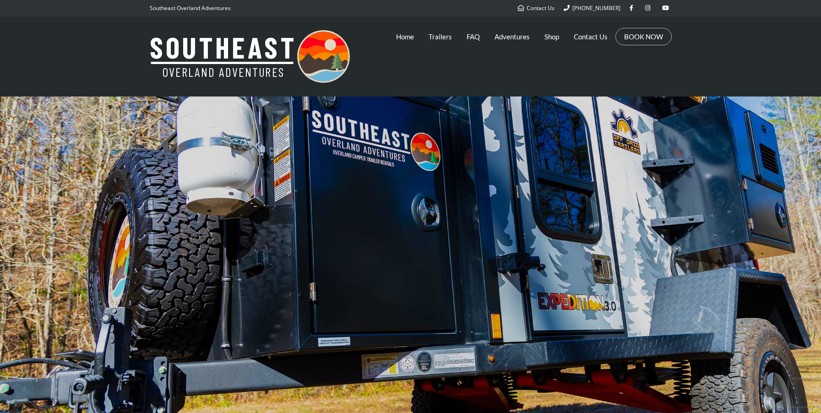  I want to click on a: Shop, so click(552, 37).